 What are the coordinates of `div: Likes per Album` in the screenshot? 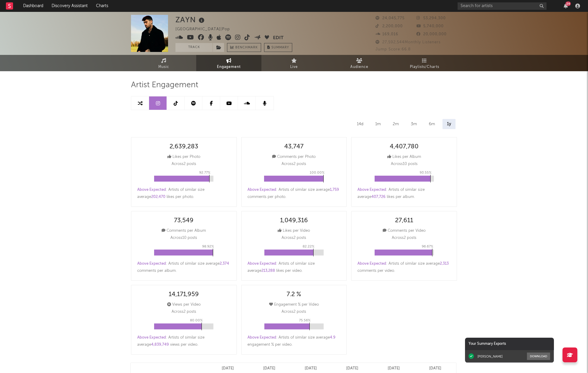 It's located at (404, 157).